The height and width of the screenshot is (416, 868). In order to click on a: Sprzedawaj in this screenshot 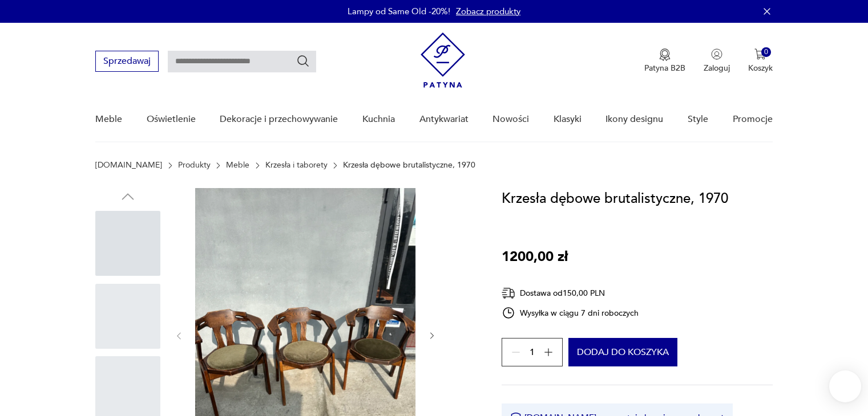, I will do `click(127, 63)`.